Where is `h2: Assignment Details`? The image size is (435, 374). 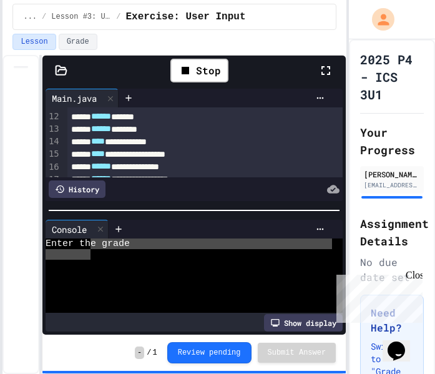 h2: Assignment Details is located at coordinates (392, 232).